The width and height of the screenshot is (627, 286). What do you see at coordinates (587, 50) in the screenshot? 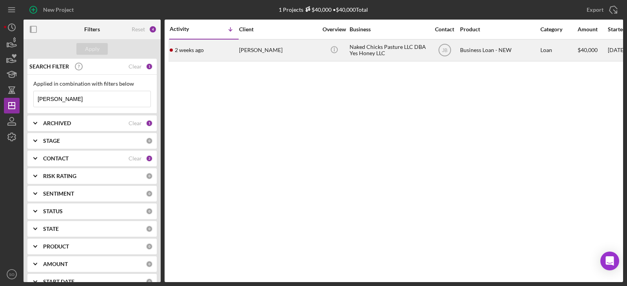
I see `span: $40,000` at bounding box center [587, 50].